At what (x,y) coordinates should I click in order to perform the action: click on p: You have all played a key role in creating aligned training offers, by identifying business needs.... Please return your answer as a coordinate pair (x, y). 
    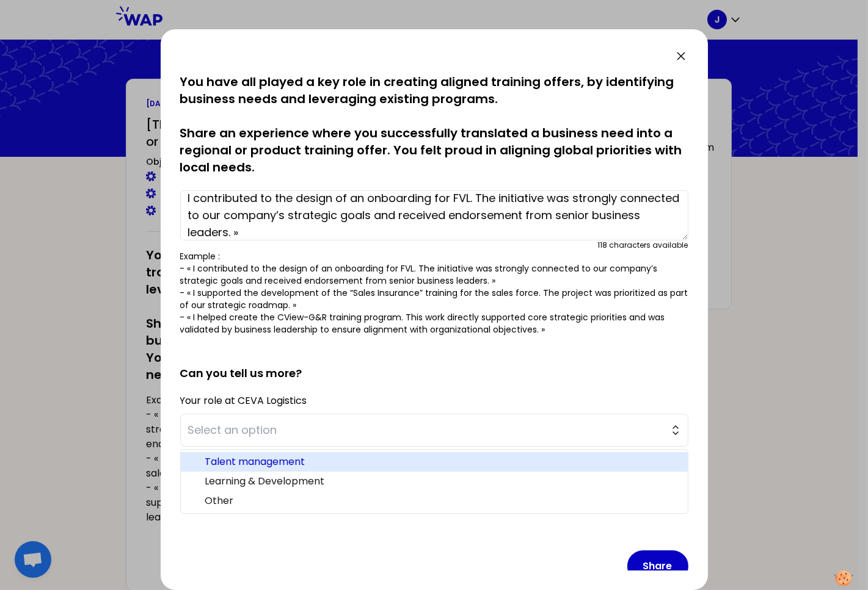
    Looking at the image, I should click on (434, 124).